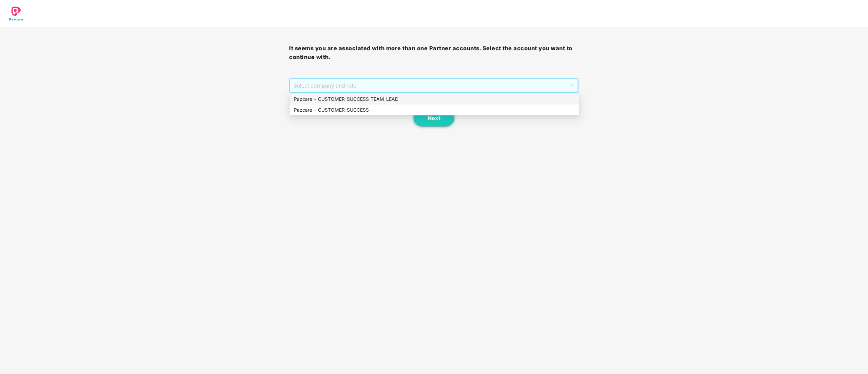 This screenshot has width=868, height=374. Describe the element at coordinates (434, 110) in the screenshot. I see `div: Pazcare - CUSTOMER_SUCCESS` at that location.